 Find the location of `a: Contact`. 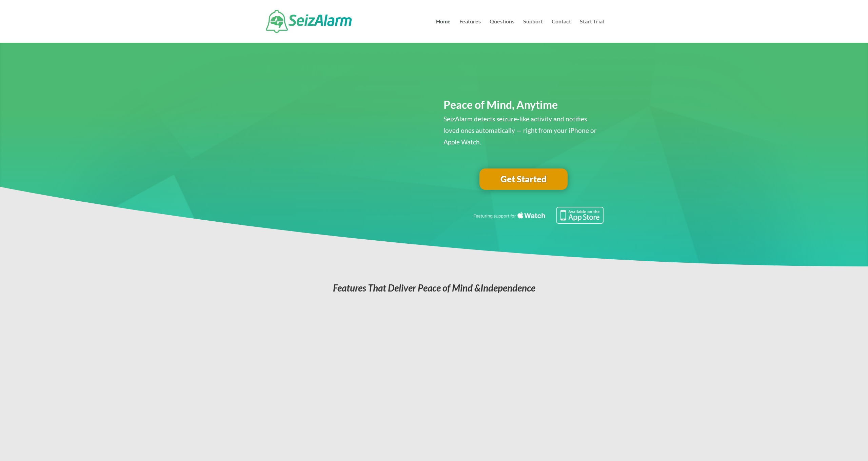

a: Contact is located at coordinates (561, 31).